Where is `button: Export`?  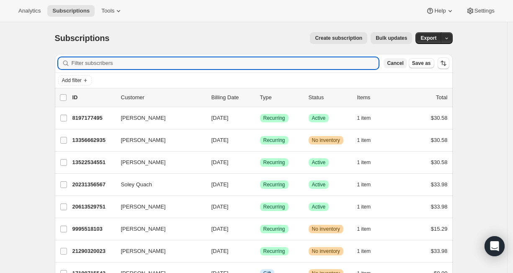
button: Export is located at coordinates (428, 38).